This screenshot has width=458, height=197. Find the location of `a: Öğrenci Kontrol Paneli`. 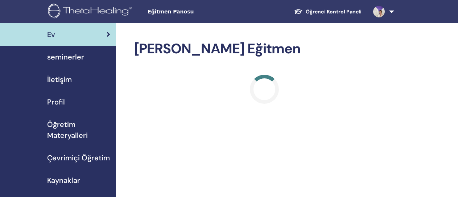

a: Öğrenci Kontrol Paneli is located at coordinates (328, 12).